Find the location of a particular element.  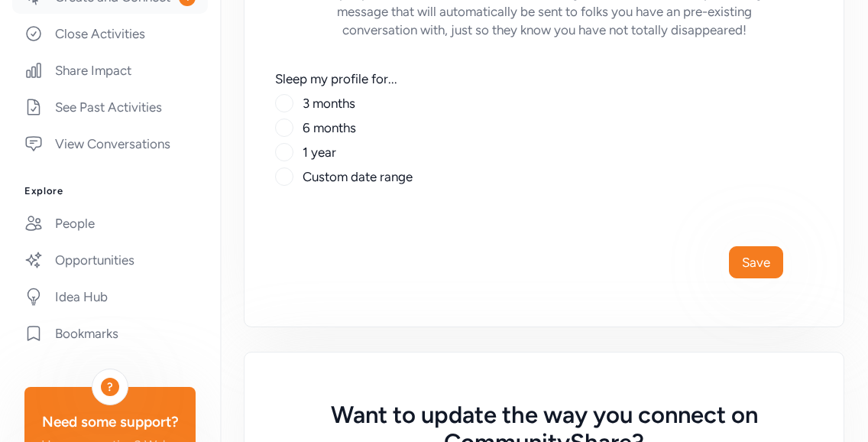

h3: Explore is located at coordinates (110, 191).